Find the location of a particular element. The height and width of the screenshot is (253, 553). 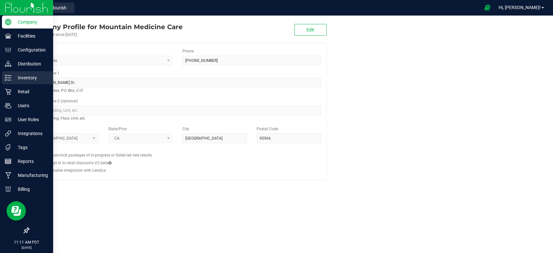

input: Suite, Building, Unit, etc. is located at coordinates (177, 110).